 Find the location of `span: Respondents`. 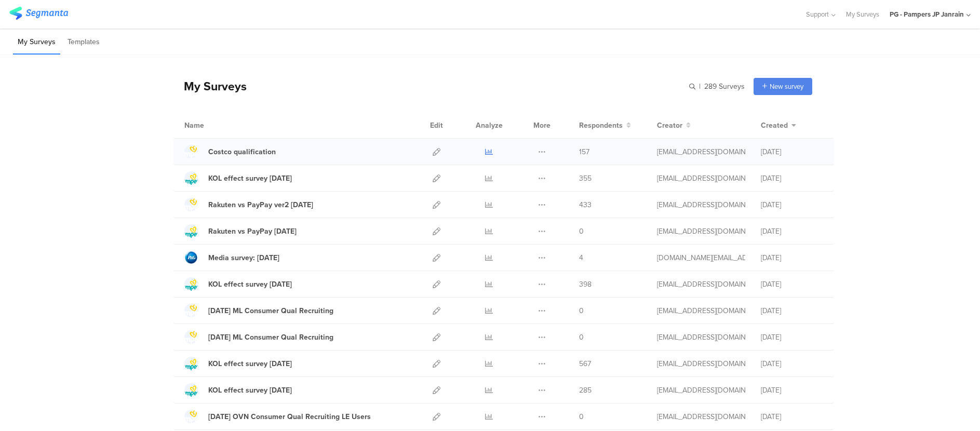

span: Respondents is located at coordinates (601, 125).